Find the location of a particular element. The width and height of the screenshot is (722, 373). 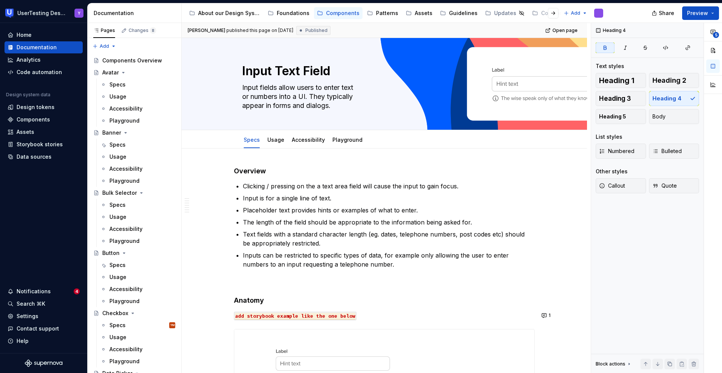

div: Patterns is located at coordinates (387, 13).